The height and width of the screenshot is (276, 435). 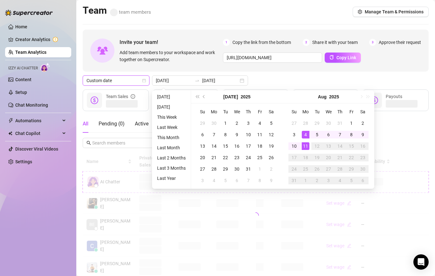 I want to click on div: 14, so click(x=340, y=146).